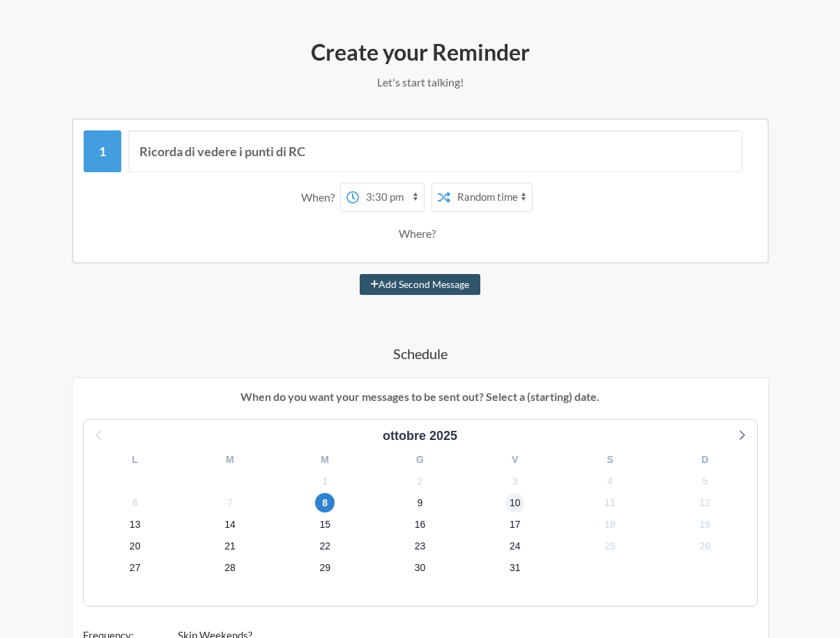 The width and height of the screenshot is (840, 638). I want to click on span: domenica 16 novembre 2025, so click(419, 525).